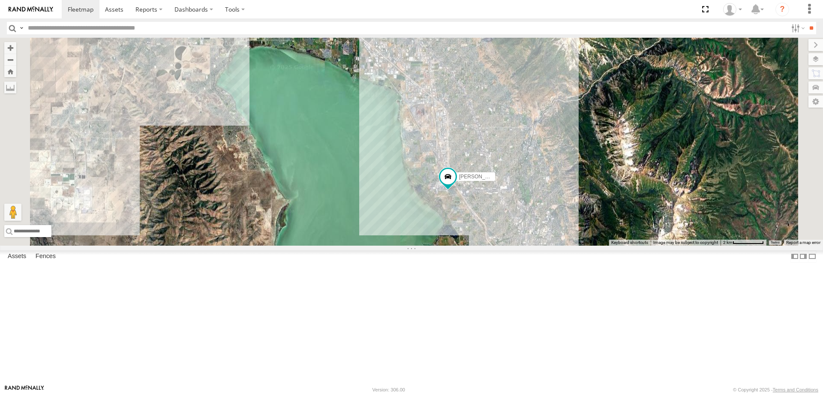  What do you see at coordinates (24, 390) in the screenshot?
I see `a: Visit our Website` at bounding box center [24, 390].